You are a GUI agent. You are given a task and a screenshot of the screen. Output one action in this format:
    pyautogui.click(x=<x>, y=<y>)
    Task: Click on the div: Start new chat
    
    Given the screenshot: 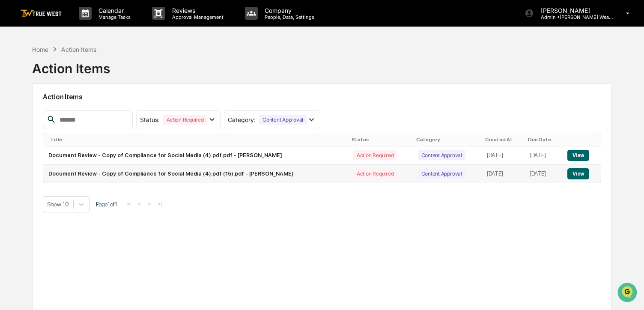 What is the action you would take?
    pyautogui.click(x=89, y=70)
    